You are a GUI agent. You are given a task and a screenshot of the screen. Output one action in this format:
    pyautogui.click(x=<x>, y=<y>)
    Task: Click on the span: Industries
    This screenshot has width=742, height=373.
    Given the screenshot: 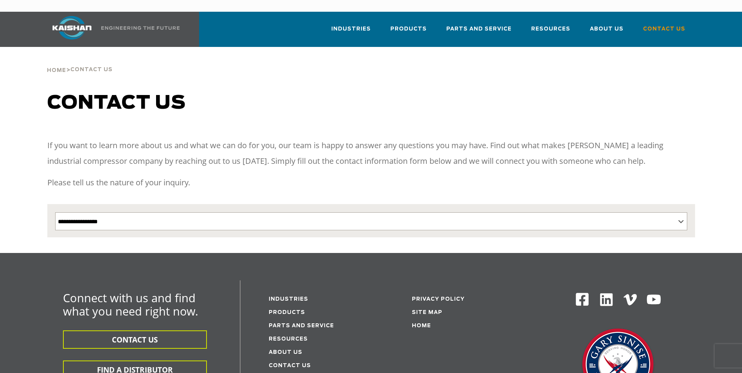 What is the action you would take?
    pyautogui.click(x=351, y=29)
    